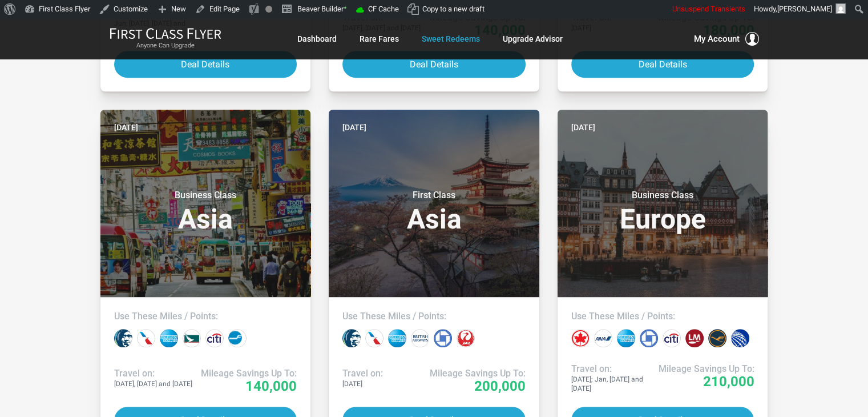 The width and height of the screenshot is (868, 417). Describe the element at coordinates (165, 46) in the screenshot. I see `small: Anyone Can Upgrade` at that location.